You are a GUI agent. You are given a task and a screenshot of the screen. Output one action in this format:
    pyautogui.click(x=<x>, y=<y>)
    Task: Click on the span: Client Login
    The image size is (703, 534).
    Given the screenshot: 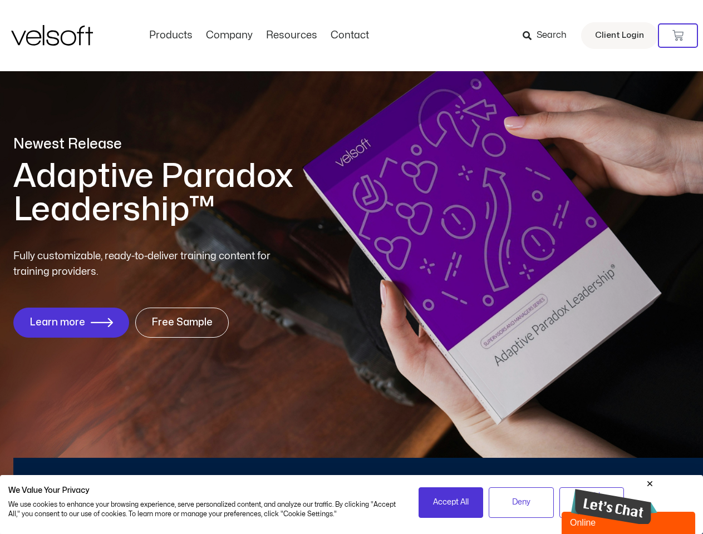 What is the action you would take?
    pyautogui.click(x=620, y=36)
    